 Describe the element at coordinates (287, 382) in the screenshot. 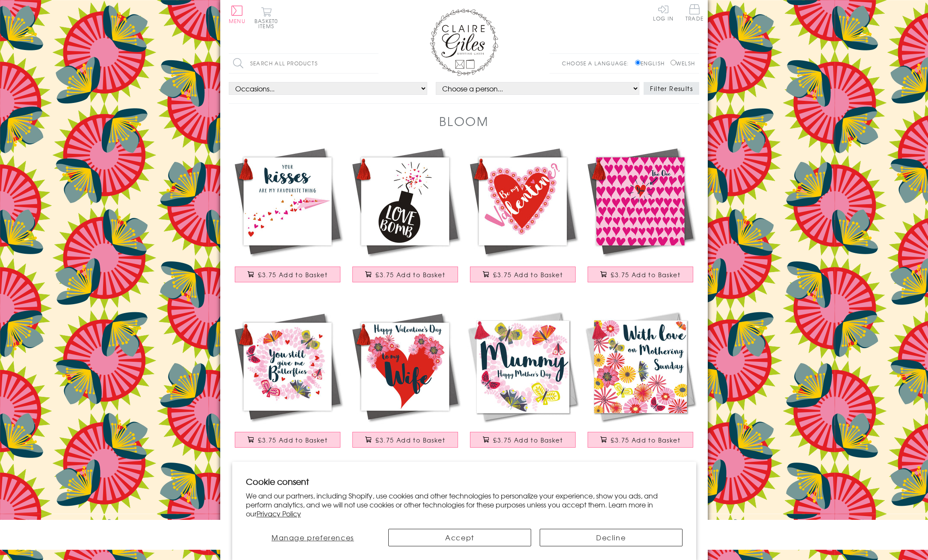

I see `a: Valentine's Day Card, Butterfly Wreath, Embellished with a colourful tassel £3.75 Add to Basket` at that location.